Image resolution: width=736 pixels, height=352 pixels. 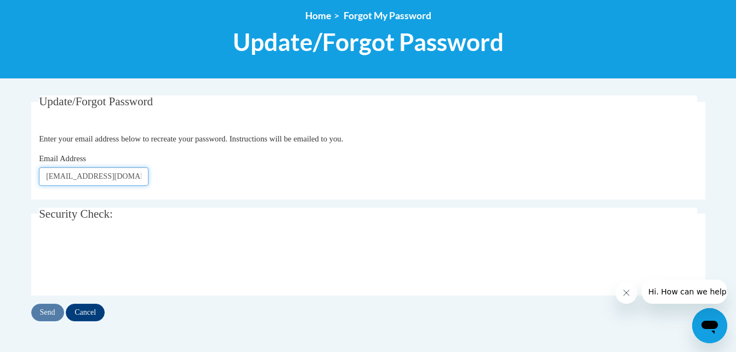 I want to click on span: Forgot My Password, so click(x=387, y=15).